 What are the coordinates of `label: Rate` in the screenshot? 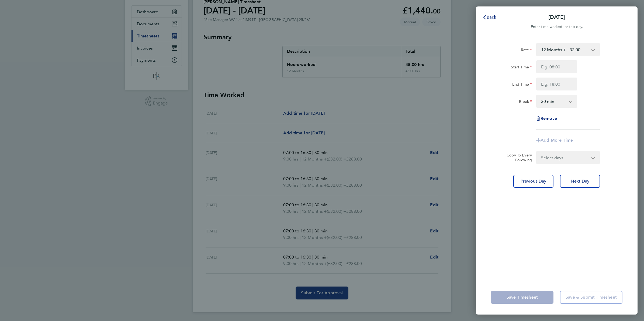 It's located at (526, 51).